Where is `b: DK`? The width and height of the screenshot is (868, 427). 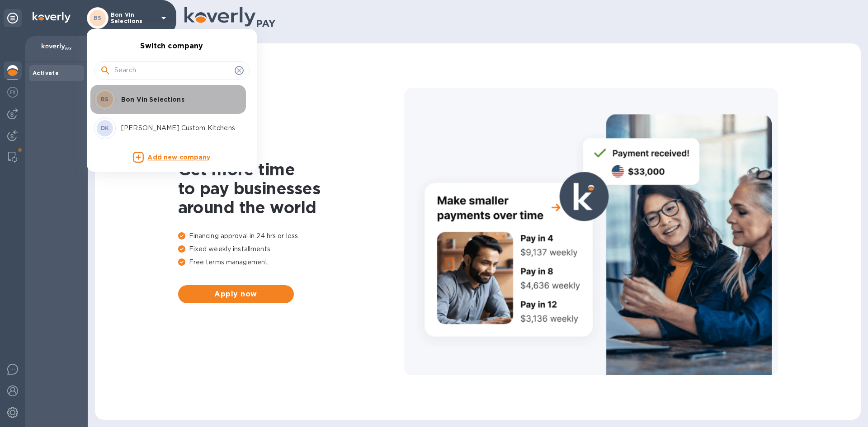 b: DK is located at coordinates (105, 128).